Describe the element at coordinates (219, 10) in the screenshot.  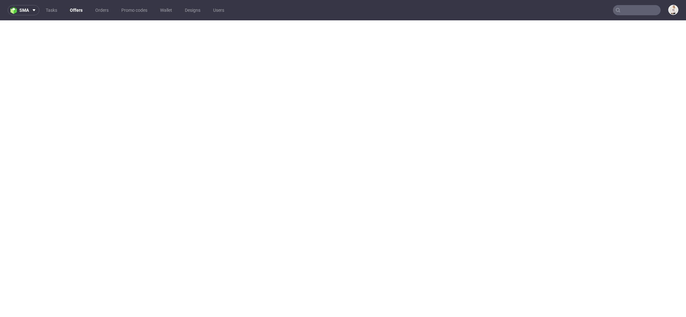
I see `a: Users` at that location.